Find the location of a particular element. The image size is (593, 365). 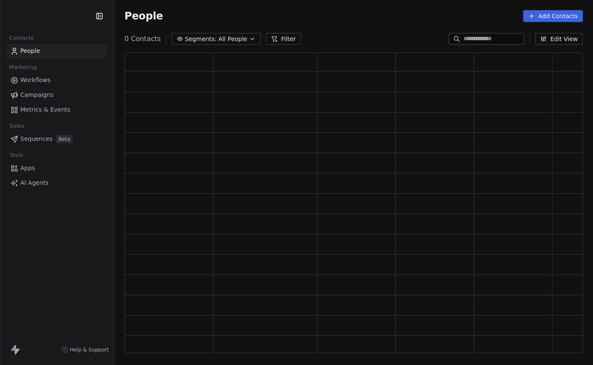

span: Contacts is located at coordinates (21, 38).